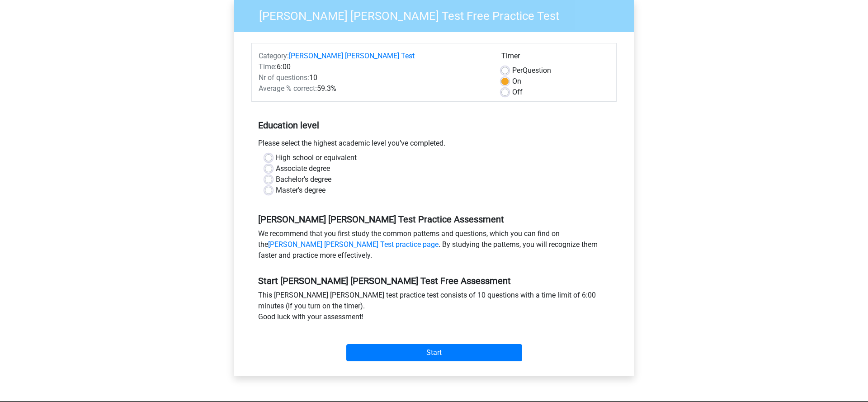 The image size is (868, 402). What do you see at coordinates (273, 56) in the screenshot?
I see `span: Category:` at bounding box center [273, 56].